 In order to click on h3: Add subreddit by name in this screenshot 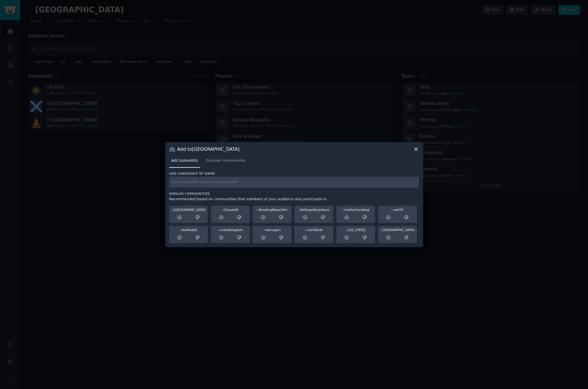, I will do `click(294, 173)`.